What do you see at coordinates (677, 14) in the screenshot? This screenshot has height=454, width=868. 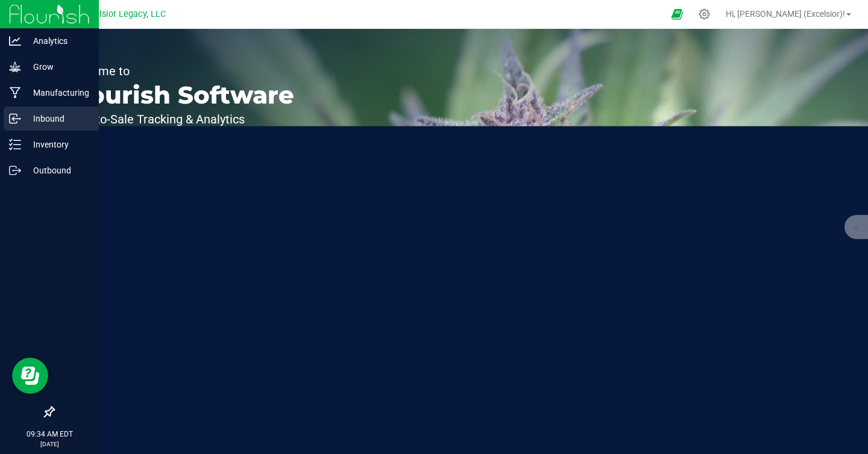 I see `span: Open Ecommerce Menu` at bounding box center [677, 14].